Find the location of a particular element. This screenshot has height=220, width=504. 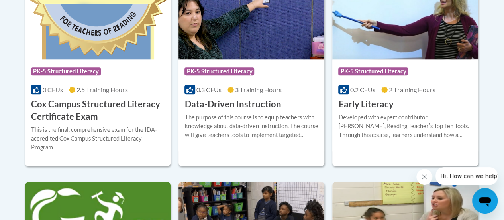

h3: Early Literacy is located at coordinates (366, 104).